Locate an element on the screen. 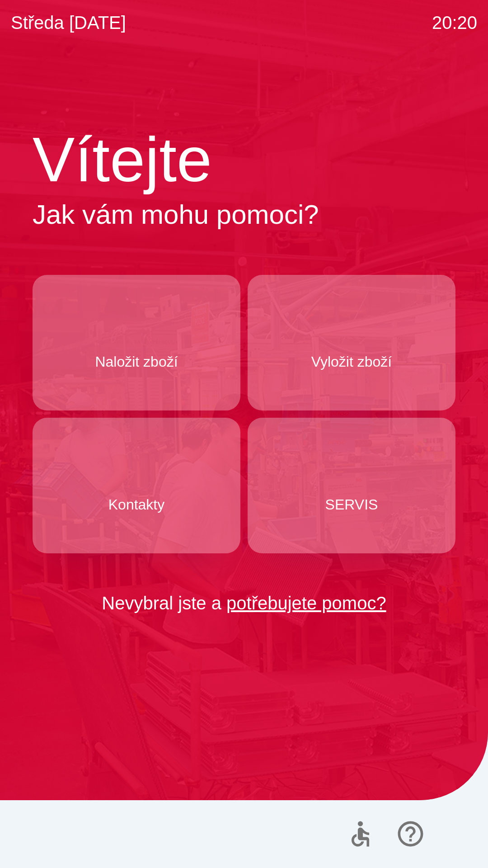 The height and width of the screenshot is (868, 488). p: 20:20 is located at coordinates (455, 23).